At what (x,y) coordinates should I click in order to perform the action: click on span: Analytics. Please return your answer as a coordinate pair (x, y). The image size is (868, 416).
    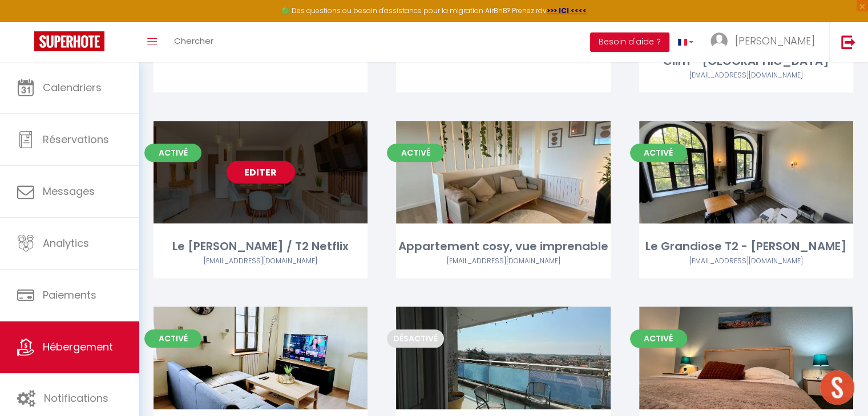
    Looking at the image, I should click on (65, 243).